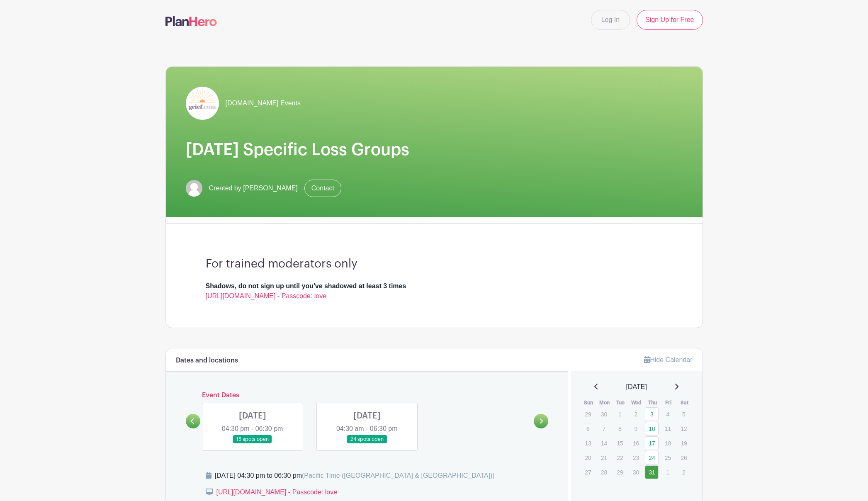 This screenshot has height=501, width=868. I want to click on p: 9, so click(635, 428).